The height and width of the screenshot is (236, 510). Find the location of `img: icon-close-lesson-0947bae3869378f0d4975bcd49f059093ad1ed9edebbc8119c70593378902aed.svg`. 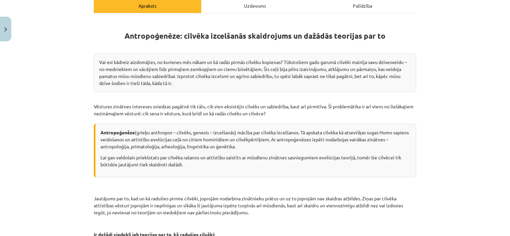

img: icon-close-lesson-0947bae3869378f0d4975bcd49f059093ad1ed9edebbc8119c70593378902aed.svg is located at coordinates (6, 29).